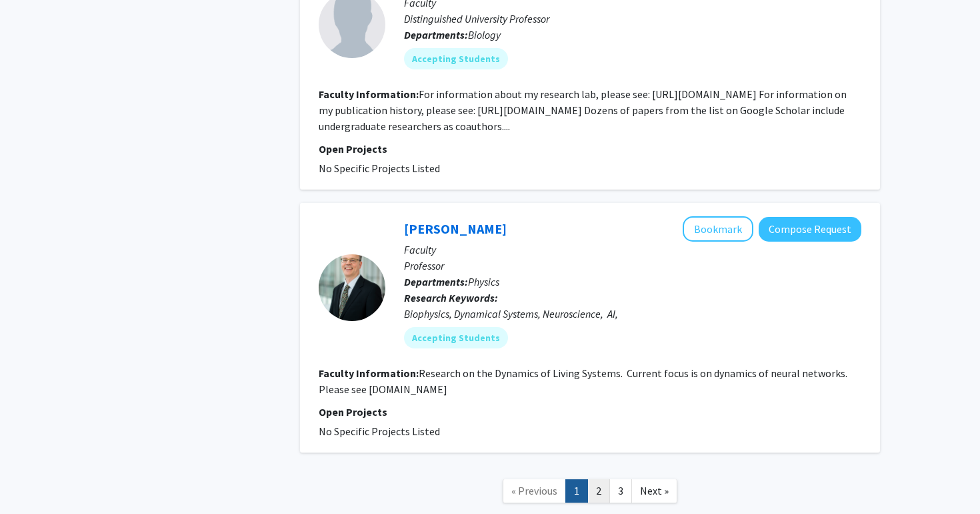 Image resolution: width=980 pixels, height=514 pixels. Describe the element at coordinates (655, 490) in the screenshot. I see `span: Next »` at that location.